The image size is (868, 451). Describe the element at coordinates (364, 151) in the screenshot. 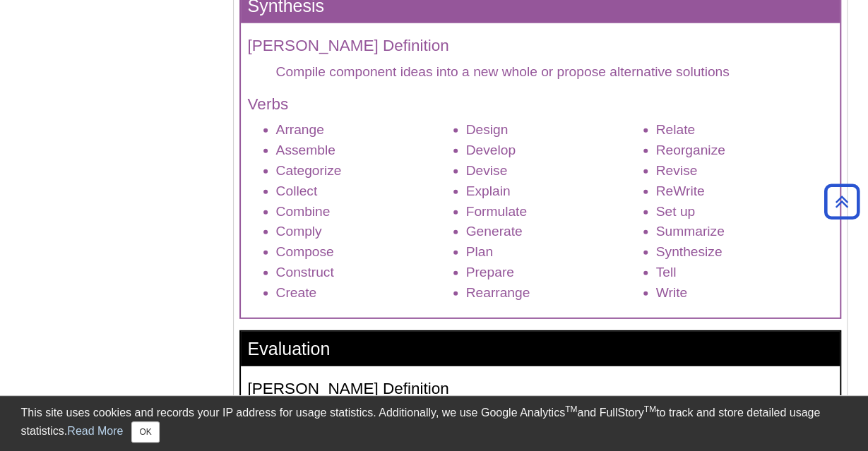

I see `li: Assemble` at that location.